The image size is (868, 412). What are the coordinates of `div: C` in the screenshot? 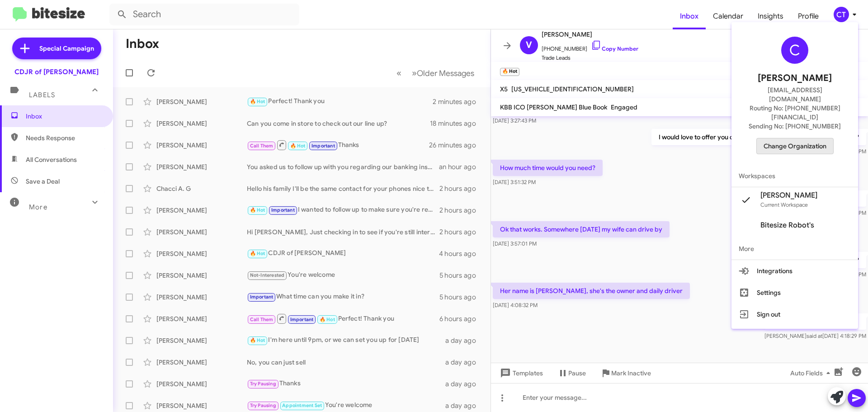 It's located at (794, 50).